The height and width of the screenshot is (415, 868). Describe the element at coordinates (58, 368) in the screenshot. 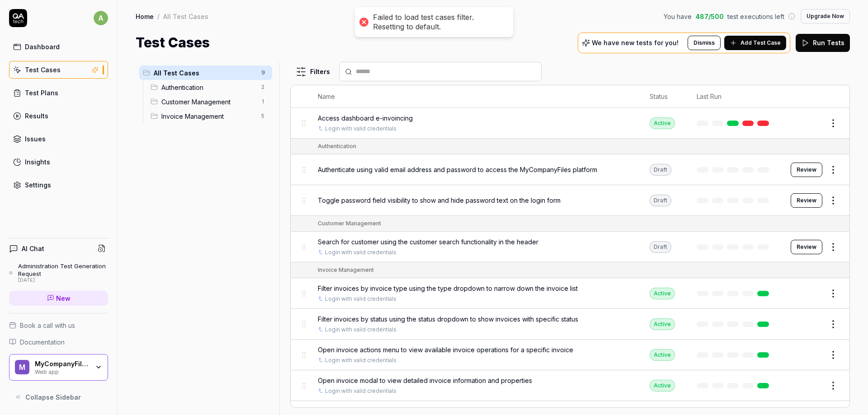

I see `button: MMyCompanyFilesWeb app` at that location.